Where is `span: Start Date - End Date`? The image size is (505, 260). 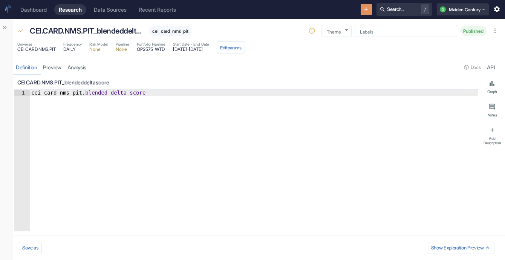
span: Start Date - End Date is located at coordinates (191, 44).